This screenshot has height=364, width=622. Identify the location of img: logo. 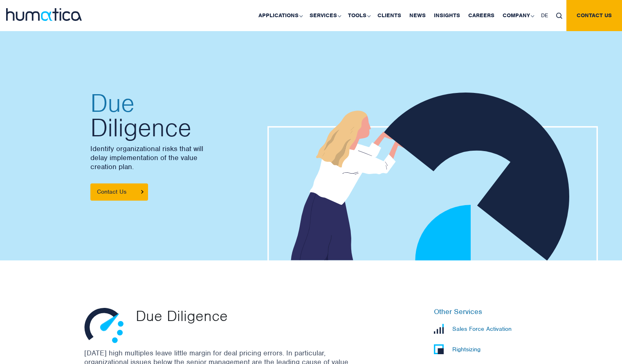
(44, 14).